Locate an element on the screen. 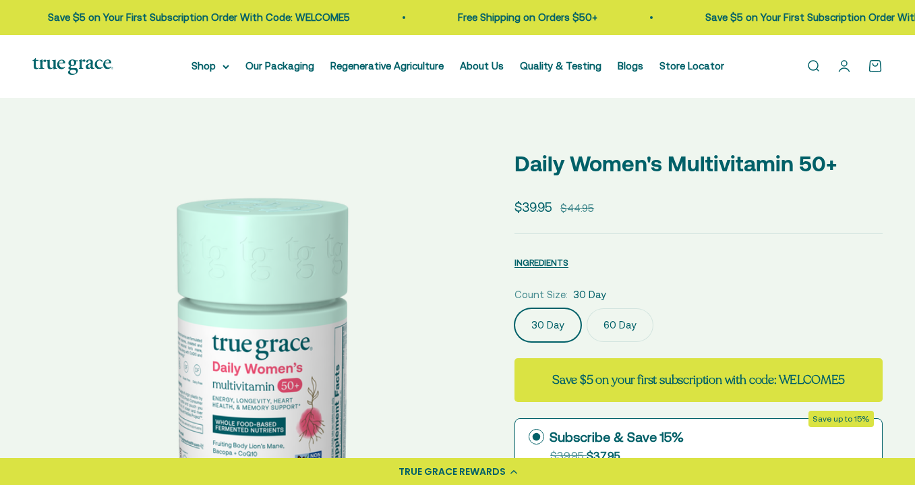  strong: Save $5 on your first subscription with code: WELCOME5 is located at coordinates (698, 380).